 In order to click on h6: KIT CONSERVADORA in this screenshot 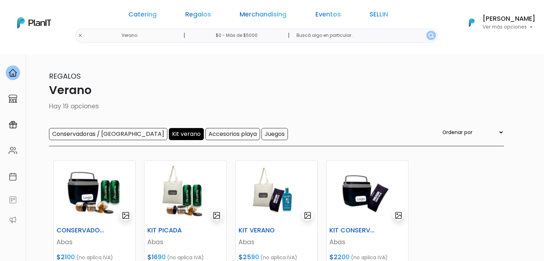, I will do `click(353, 230)`.